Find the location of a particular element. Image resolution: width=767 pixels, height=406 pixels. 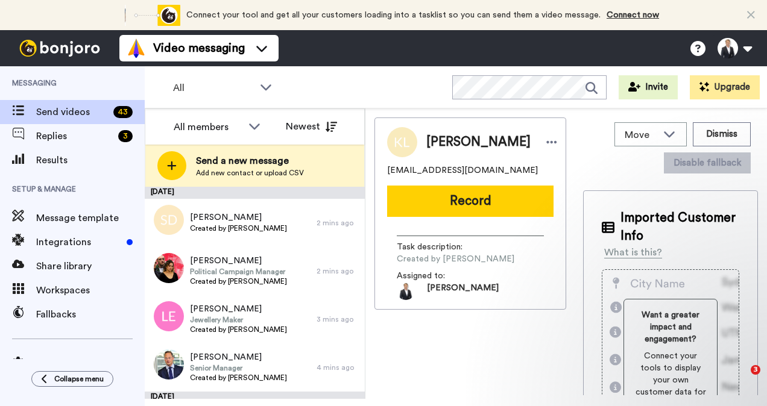

span: Senior Manager is located at coordinates (238, 368).